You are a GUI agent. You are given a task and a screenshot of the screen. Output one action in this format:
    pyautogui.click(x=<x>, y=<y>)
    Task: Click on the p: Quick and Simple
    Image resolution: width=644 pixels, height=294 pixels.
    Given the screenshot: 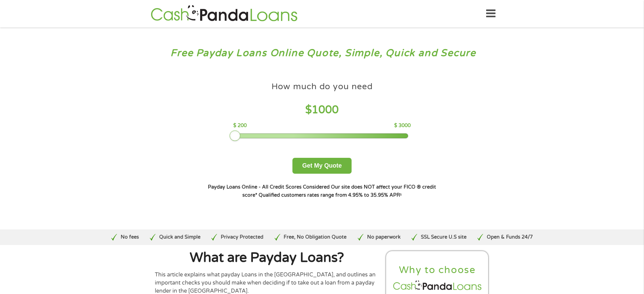 What is the action you would take?
    pyautogui.click(x=180, y=238)
    